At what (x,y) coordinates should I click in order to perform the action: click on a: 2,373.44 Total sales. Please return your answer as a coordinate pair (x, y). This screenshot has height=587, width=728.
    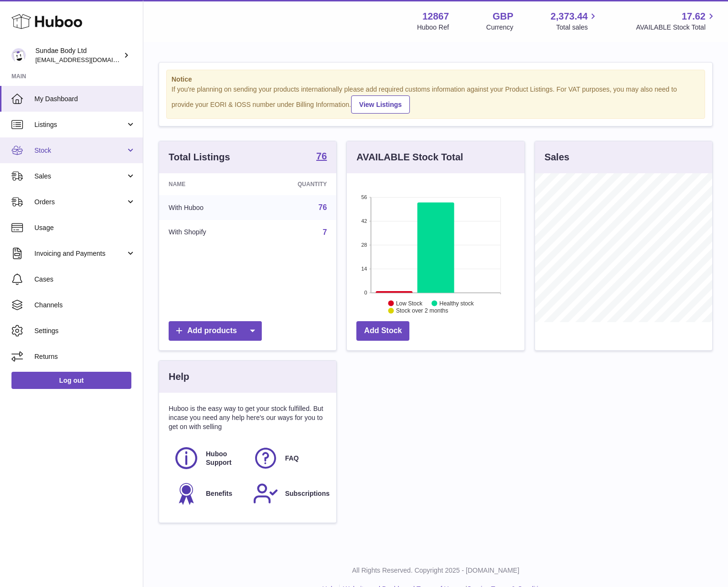
    Looking at the image, I should click on (575, 21).